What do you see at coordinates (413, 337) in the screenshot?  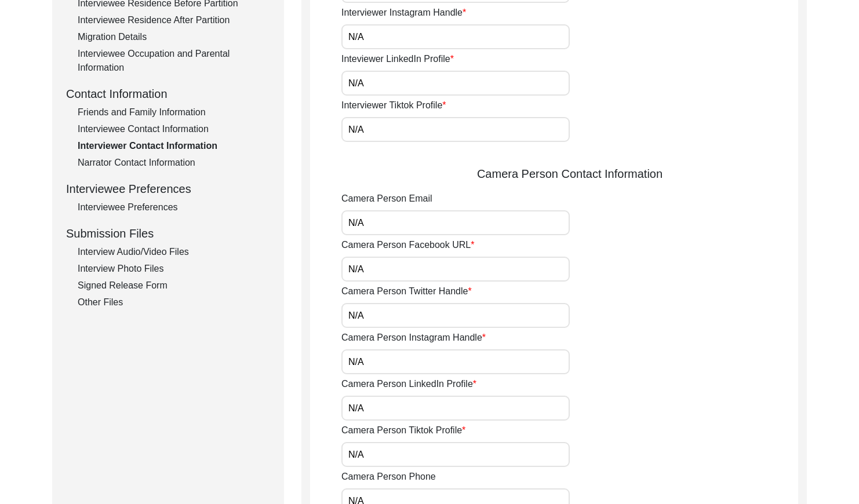 I see `label: Camera Person Instagram Handle` at bounding box center [413, 337].